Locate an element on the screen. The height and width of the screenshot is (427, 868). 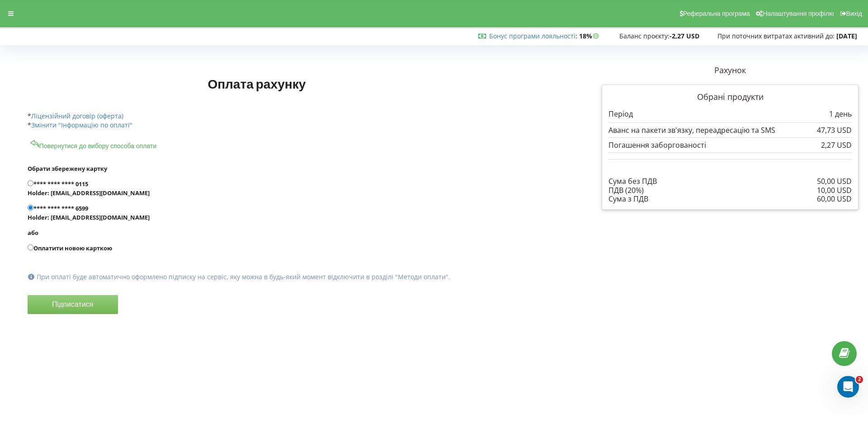
p: Рахунок is located at coordinates (730, 71).